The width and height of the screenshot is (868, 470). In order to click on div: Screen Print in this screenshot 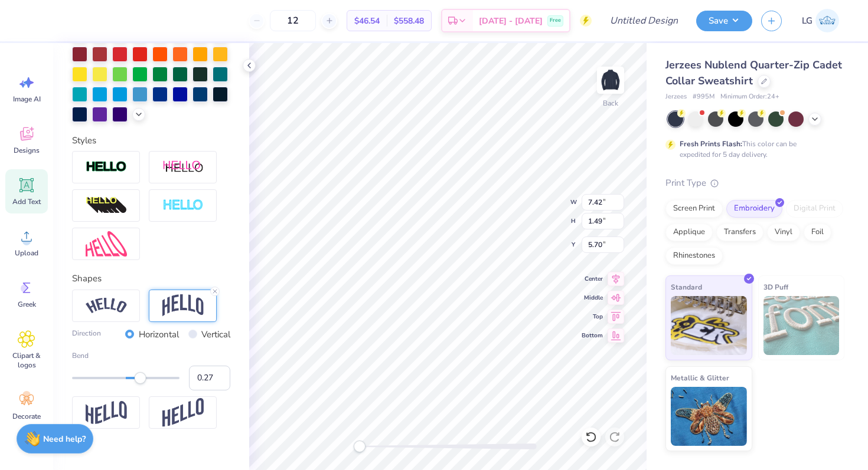, I will do `click(694, 209)`.